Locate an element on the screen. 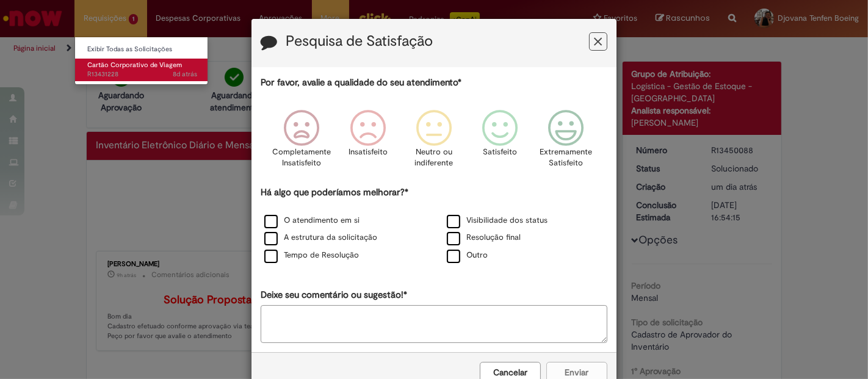  ul: Requisições is located at coordinates (141, 60).